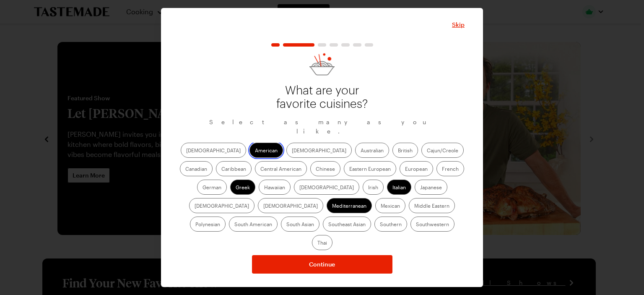  What do you see at coordinates (390, 205) in the screenshot?
I see `label: Mexican` at bounding box center [390, 205].